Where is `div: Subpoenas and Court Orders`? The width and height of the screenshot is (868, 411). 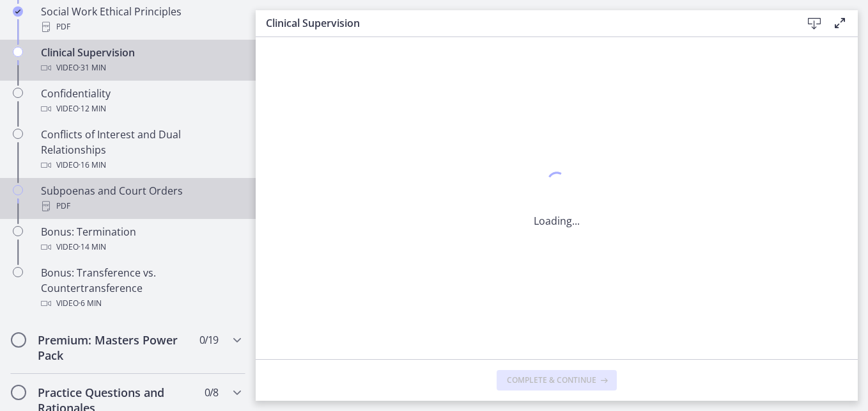 div: Subpoenas and Court Orders is located at coordinates (141, 198).